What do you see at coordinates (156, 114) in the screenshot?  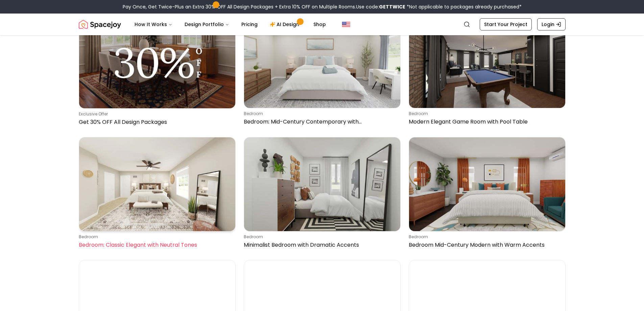 I see `p: Exclusive Offer` at bounding box center [156, 114].